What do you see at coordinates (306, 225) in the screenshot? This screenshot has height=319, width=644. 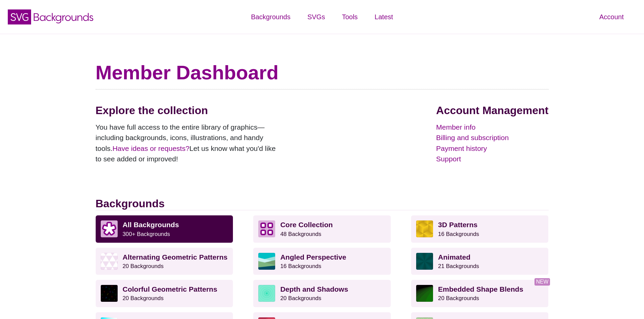 I see `strong: Core Collection` at bounding box center [306, 225].